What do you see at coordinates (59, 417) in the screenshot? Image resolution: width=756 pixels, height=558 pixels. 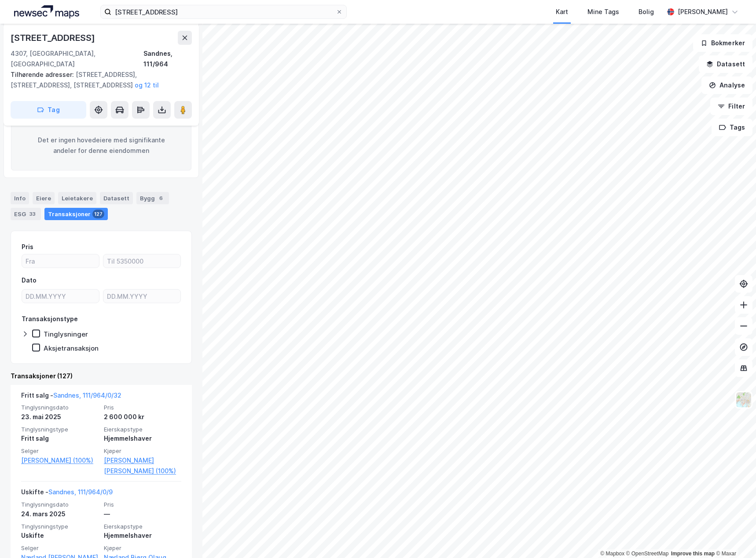 I see `div: 23. mai 2025` at bounding box center [59, 417].